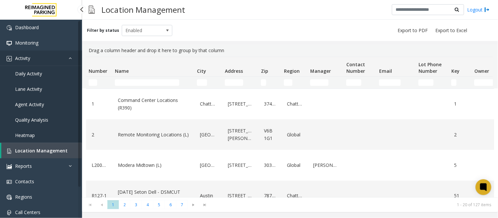 This screenshot has width=498, height=218. What do you see at coordinates (455, 71) in the screenshot?
I see `span: Key` at bounding box center [455, 71].